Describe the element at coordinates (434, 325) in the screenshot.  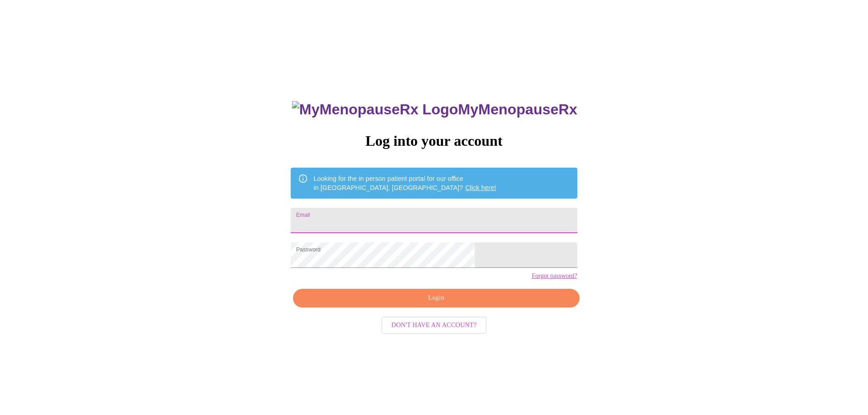
I see `button: Don't have an account?` at that location.